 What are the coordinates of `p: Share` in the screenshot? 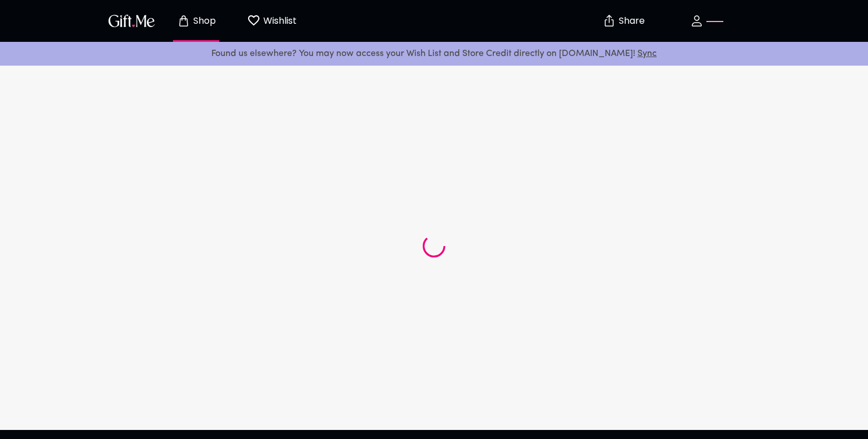 It's located at (630, 21).